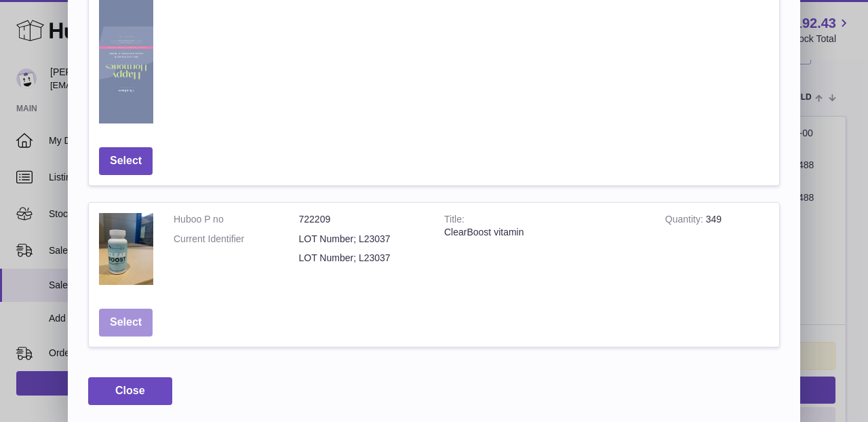 The height and width of the screenshot is (422, 868). I want to click on img: ClearBoost vitamin, so click(127, 249).